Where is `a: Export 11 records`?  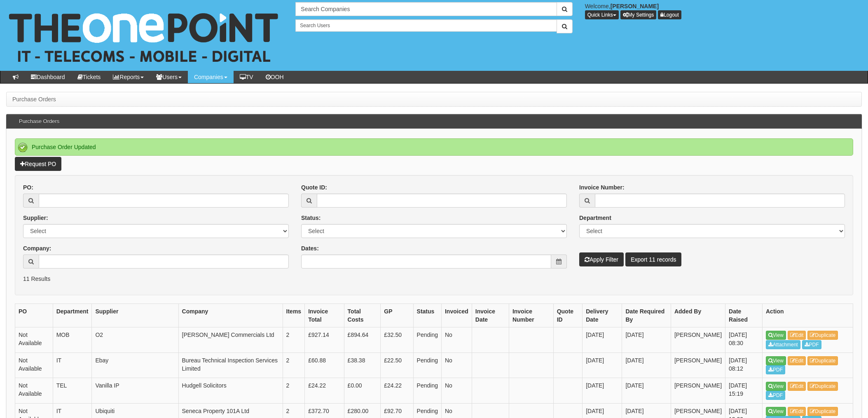
a: Export 11 records is located at coordinates (653, 259).